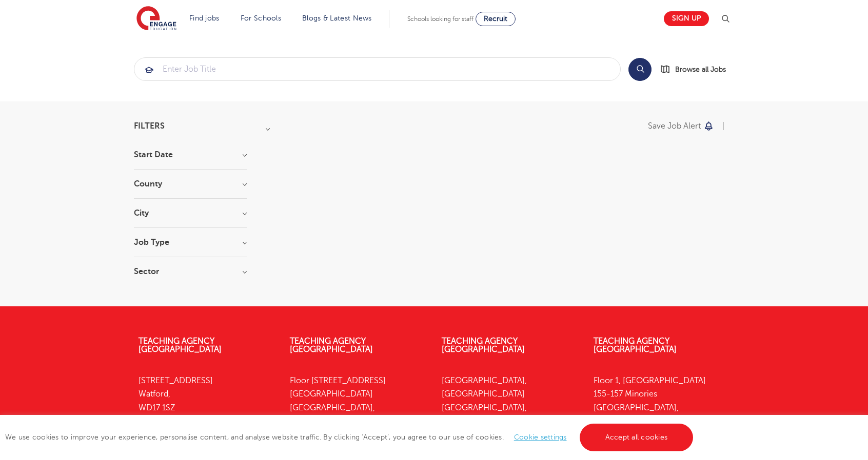 This screenshot has width=868, height=460. Describe the element at coordinates (190, 155) in the screenshot. I see `h3: Start Date` at that location.